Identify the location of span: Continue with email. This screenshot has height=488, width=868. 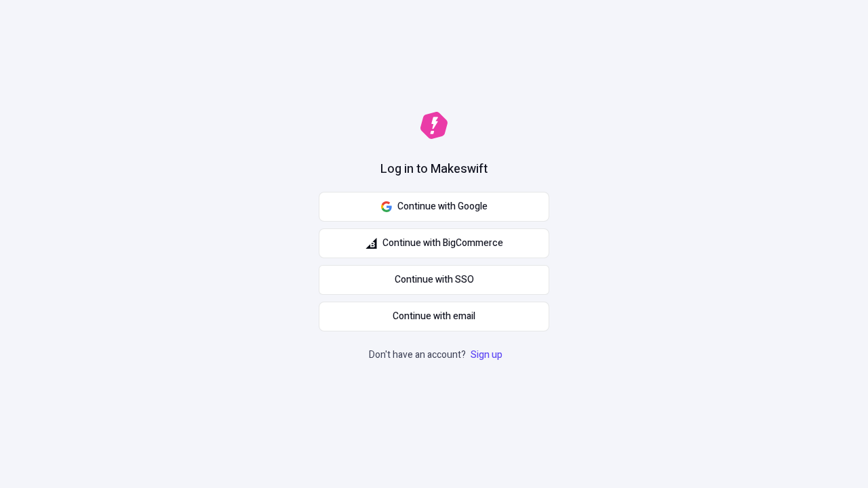
(434, 317).